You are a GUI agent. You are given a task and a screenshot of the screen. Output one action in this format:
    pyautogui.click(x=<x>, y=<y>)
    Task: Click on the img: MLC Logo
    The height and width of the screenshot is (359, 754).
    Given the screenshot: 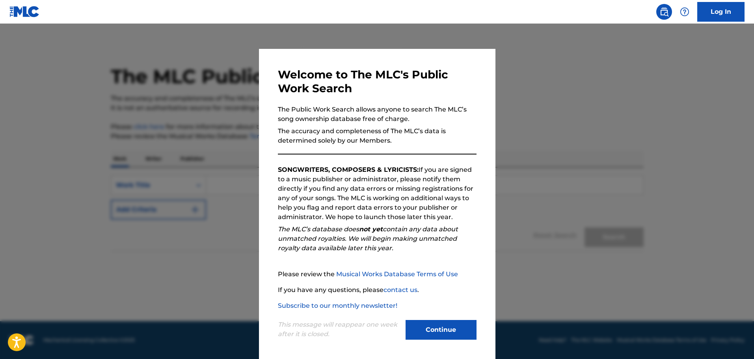 What is the action you would take?
    pyautogui.click(x=24, y=11)
    